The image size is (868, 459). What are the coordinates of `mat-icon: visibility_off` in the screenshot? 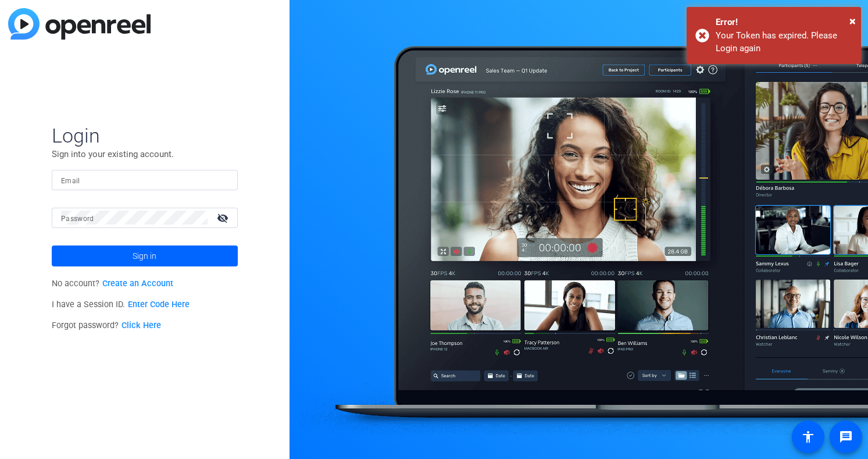 It's located at (224, 218).